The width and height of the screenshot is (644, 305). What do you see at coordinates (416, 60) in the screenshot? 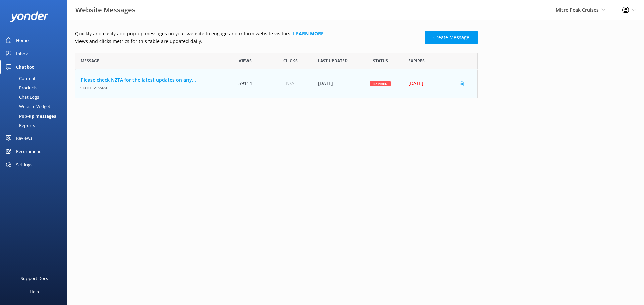
I see `span: Expires` at bounding box center [416, 60].